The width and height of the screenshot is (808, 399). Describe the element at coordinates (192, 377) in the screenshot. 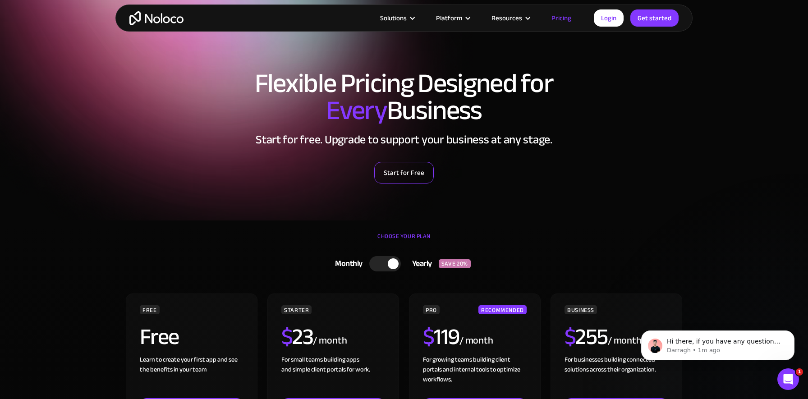

I see `div: Learn to create your first app and see the benefits in your team ‍` at that location.